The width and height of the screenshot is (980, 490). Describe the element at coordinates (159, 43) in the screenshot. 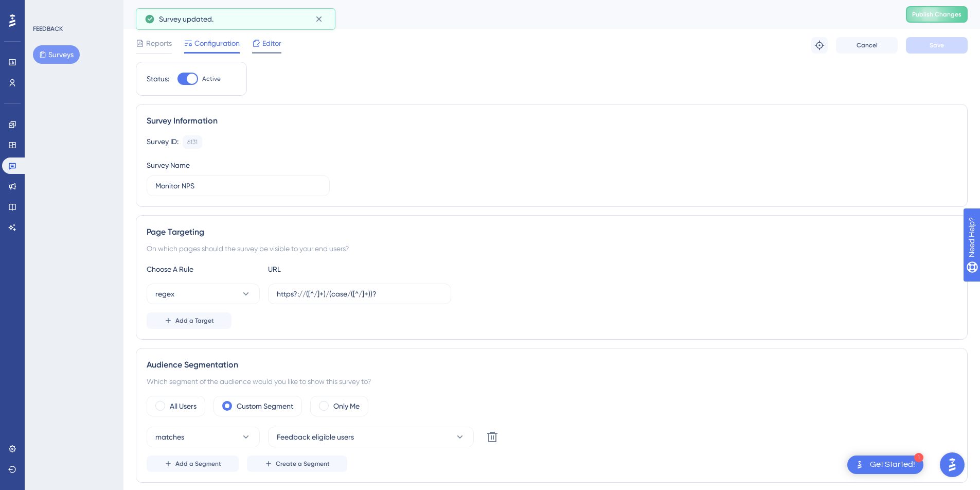

I see `span: Reports` at that location.